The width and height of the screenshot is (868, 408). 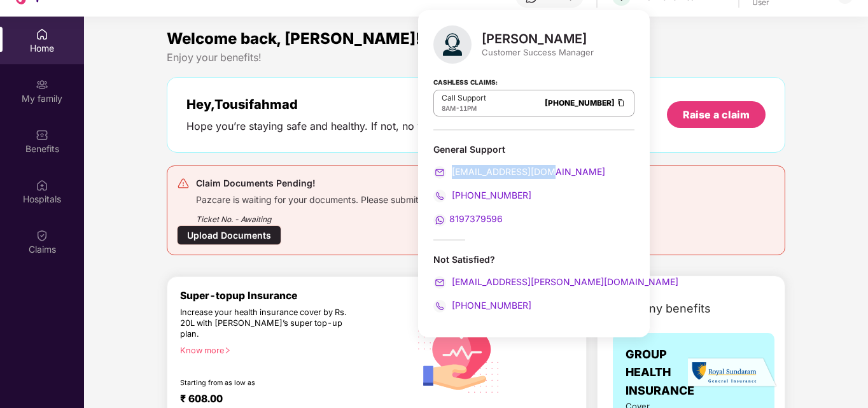 I want to click on div: ₹ 608.00, so click(x=288, y=400).